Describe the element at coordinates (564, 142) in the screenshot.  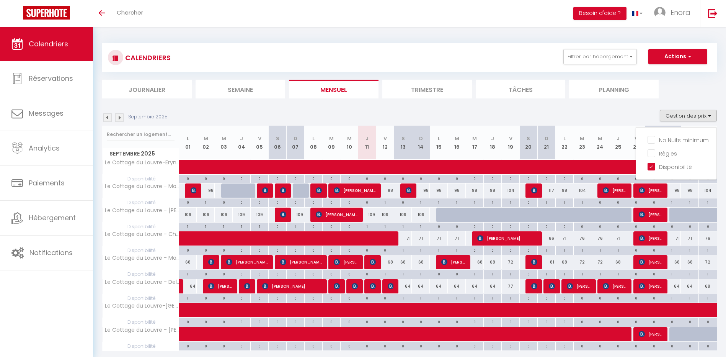
I see `th: 22` at that location.